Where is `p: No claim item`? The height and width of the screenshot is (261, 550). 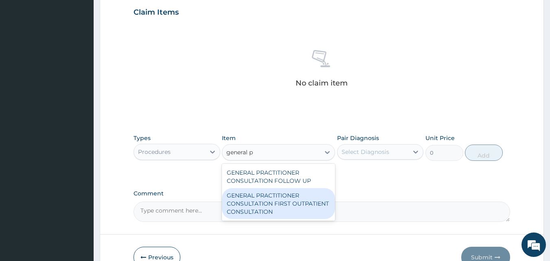 p: No claim item is located at coordinates (322, 83).